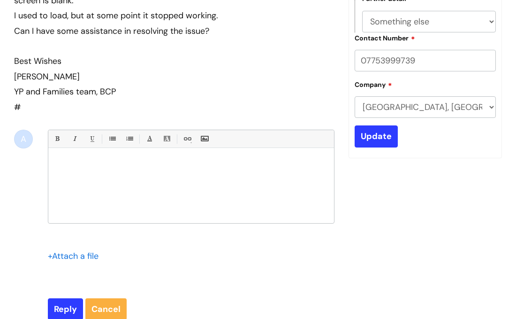 The image size is (516, 319). I want to click on div: A, so click(23, 139).